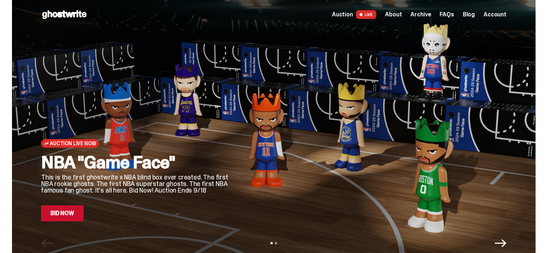 This screenshot has width=553, height=253. What do you see at coordinates (394, 15) in the screenshot?
I see `a: About` at bounding box center [394, 15].